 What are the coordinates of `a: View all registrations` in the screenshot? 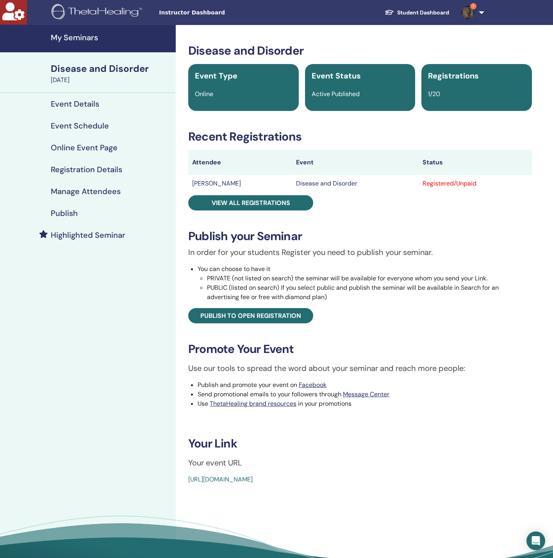 It's located at (251, 203).